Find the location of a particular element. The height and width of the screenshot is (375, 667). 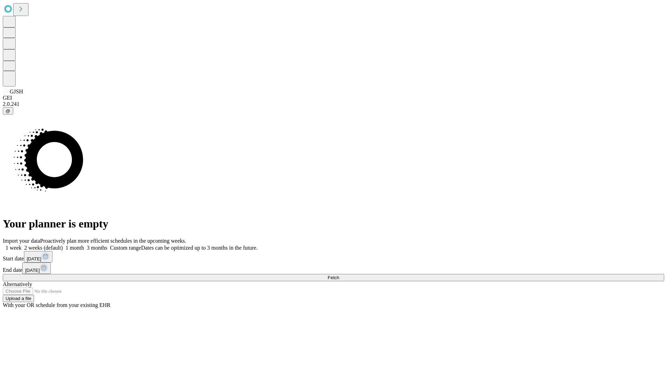

div: 2.0.241 is located at coordinates (333, 104).